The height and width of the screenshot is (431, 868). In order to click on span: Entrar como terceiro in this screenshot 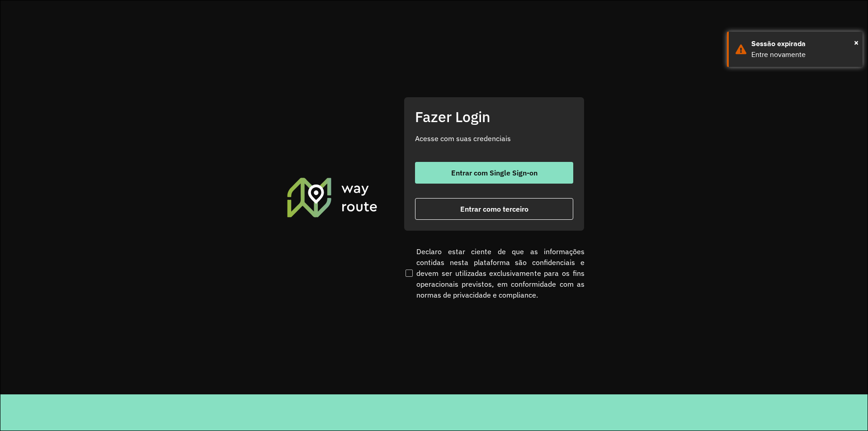, I will do `click(494, 209)`.